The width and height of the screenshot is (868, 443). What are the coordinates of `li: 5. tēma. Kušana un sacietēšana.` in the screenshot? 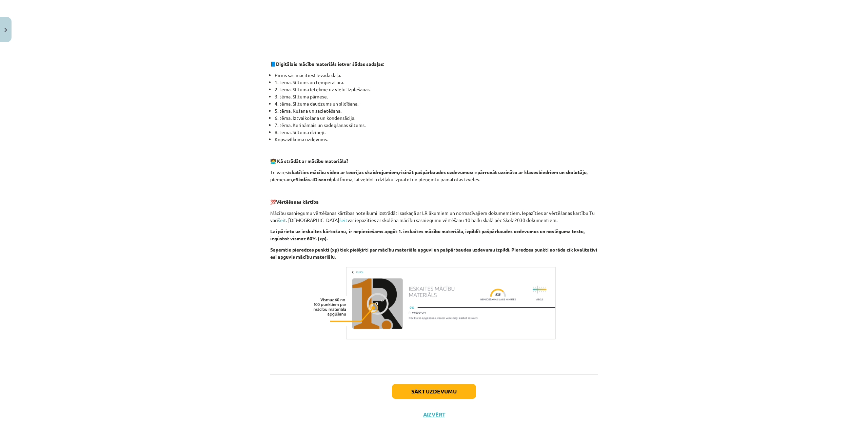 It's located at (436, 111).